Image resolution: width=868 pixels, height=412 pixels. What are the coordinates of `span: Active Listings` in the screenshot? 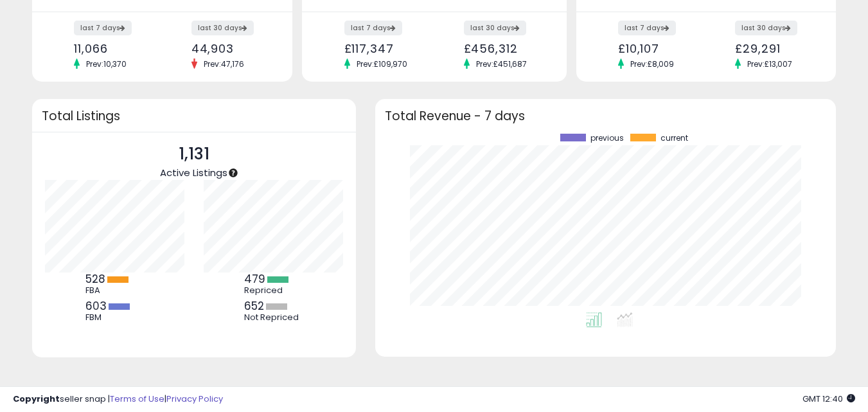 It's located at (194, 172).